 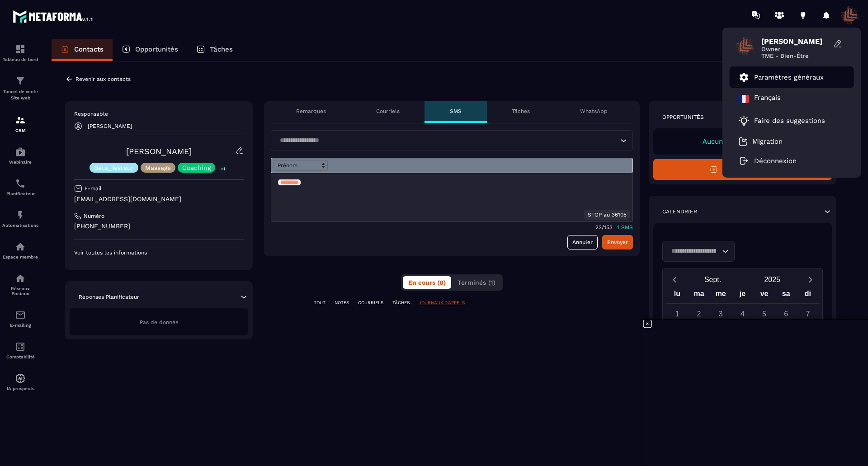 What do you see at coordinates (781, 77) in the screenshot?
I see `a: Paramètres généraux` at bounding box center [781, 77].